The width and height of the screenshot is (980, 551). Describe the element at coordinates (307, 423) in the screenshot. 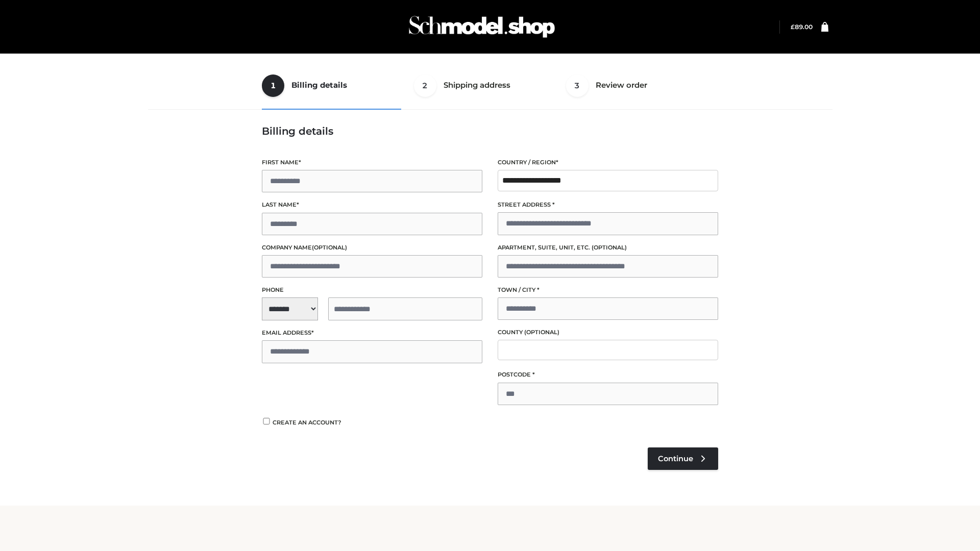

I see `span: Create an account?` at that location.